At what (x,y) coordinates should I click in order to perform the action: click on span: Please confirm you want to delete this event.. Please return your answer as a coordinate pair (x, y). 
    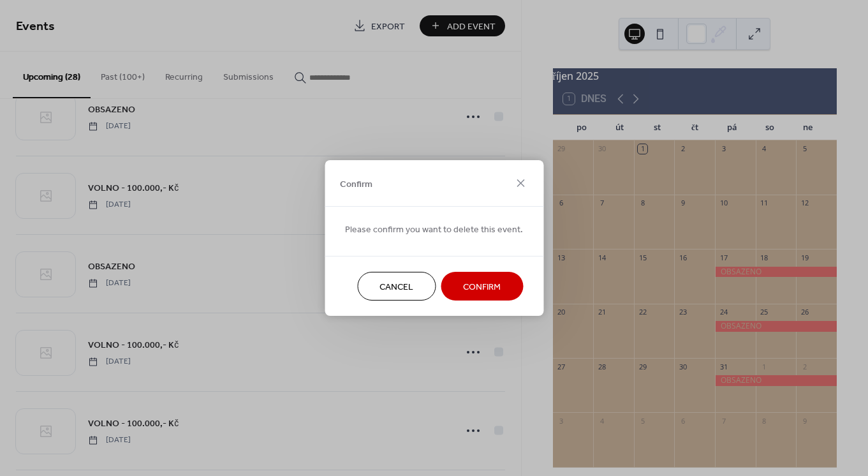
    Looking at the image, I should click on (434, 230).